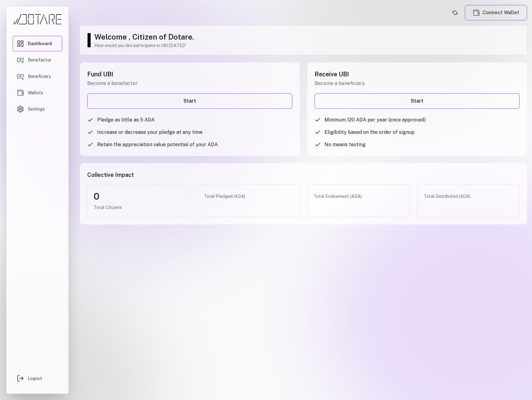 This screenshot has height=400, width=532. What do you see at coordinates (138, 196) in the screenshot?
I see `div: 0` at bounding box center [138, 196].